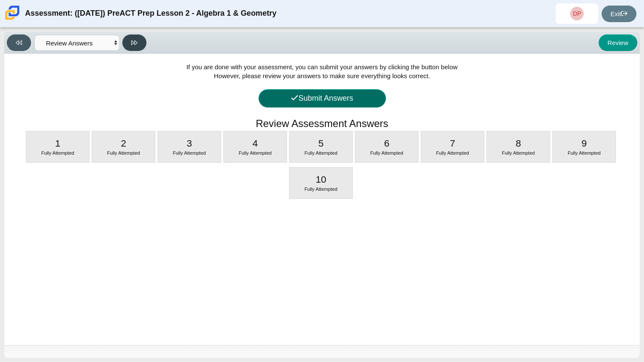 The height and width of the screenshot is (362, 644). What do you see at coordinates (618, 43) in the screenshot?
I see `button: Review` at bounding box center [618, 43].